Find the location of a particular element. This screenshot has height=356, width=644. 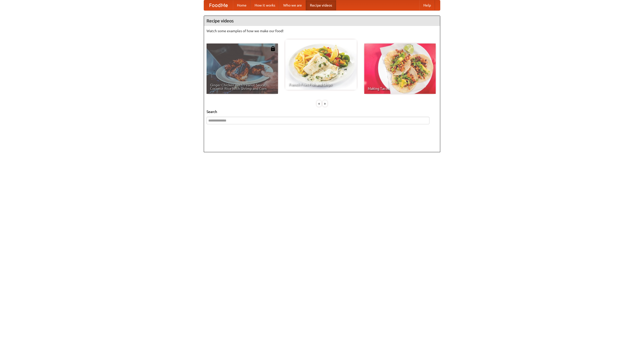

a: Help is located at coordinates (427, 5).